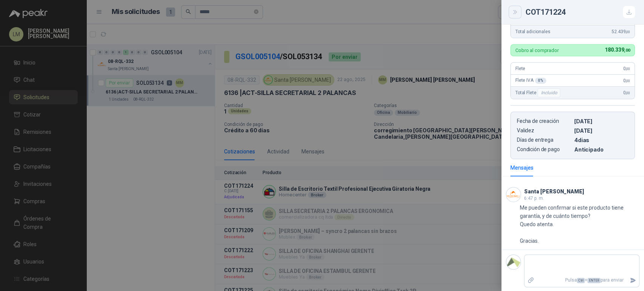 This screenshot has height=291, width=644. Describe the element at coordinates (540, 81) in the screenshot. I see `div: 0 %` at that location.